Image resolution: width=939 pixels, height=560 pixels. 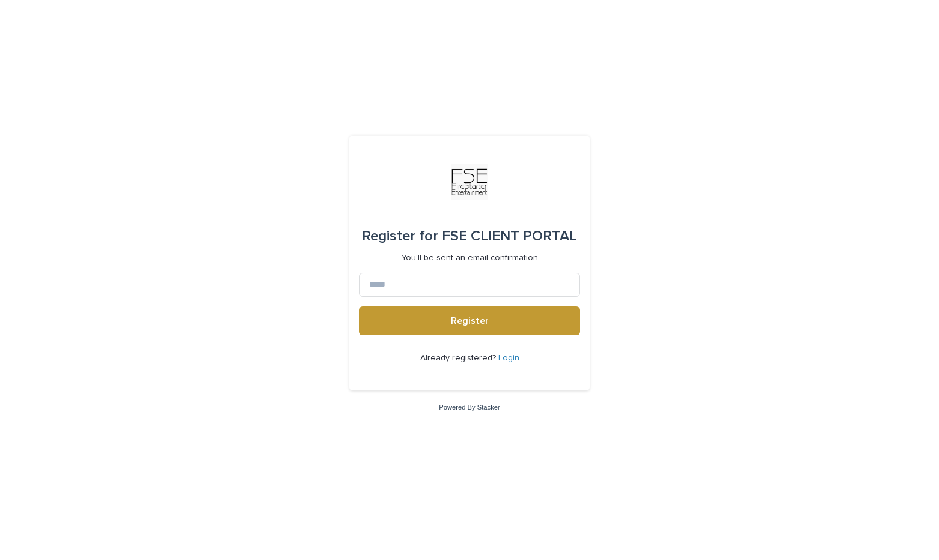 What do you see at coordinates (399, 236) in the screenshot?
I see `span: Register for` at bounding box center [399, 236].